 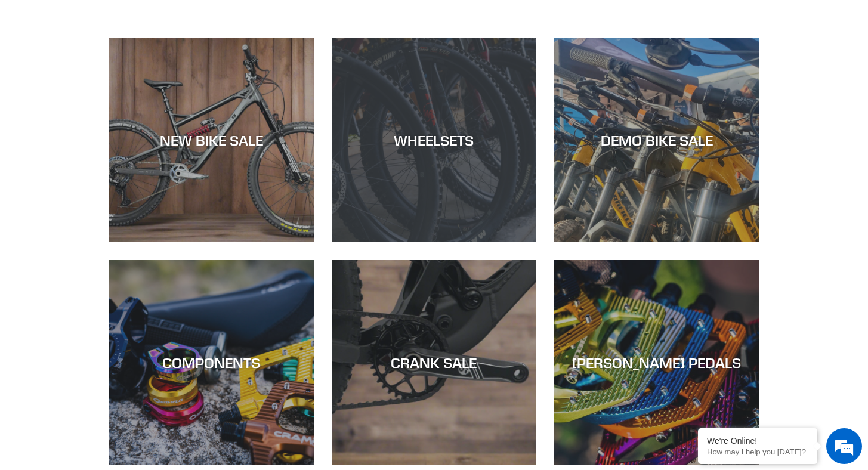 I want to click on a: WHEELSETS, so click(x=434, y=139).